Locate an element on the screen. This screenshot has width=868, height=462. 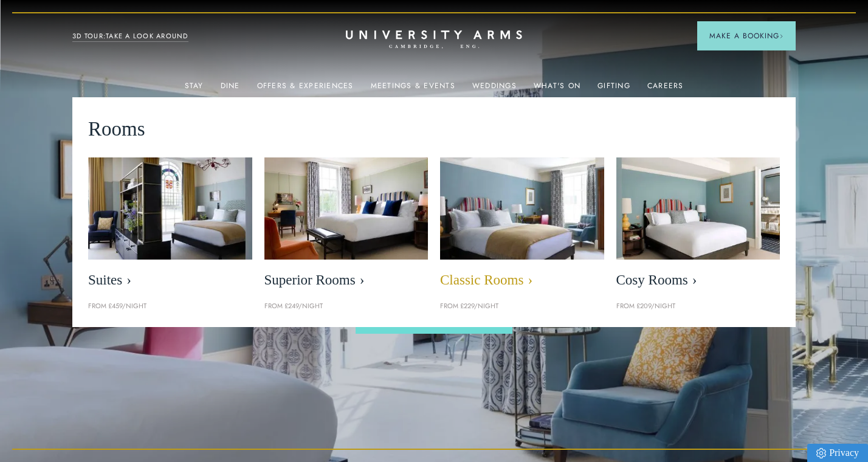
img: Privacy is located at coordinates (821, 453).